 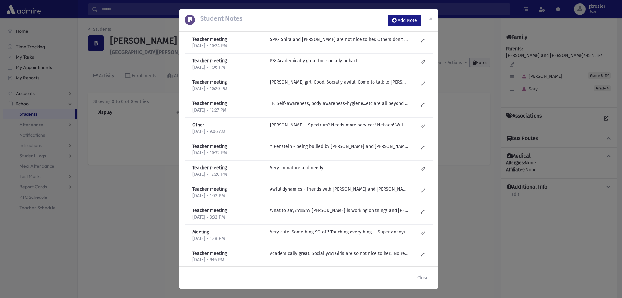 What do you see at coordinates (404, 20) in the screenshot?
I see `button: Add Note` at bounding box center [404, 20].